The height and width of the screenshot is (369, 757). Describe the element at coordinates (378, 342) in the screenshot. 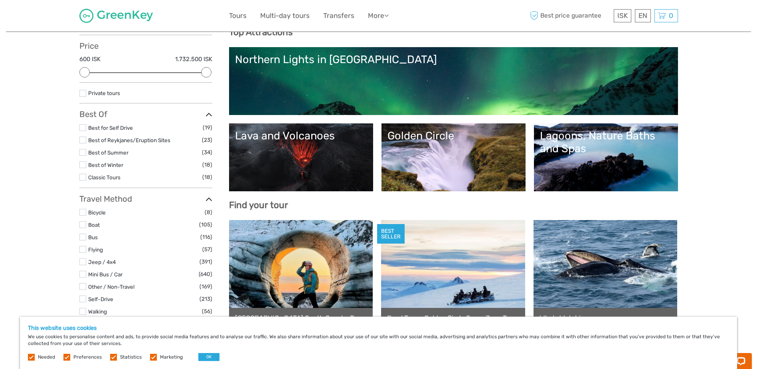

I see `div: We use cookies to personalise content and ads, to provide social media features and to analyse ou...` at that location.